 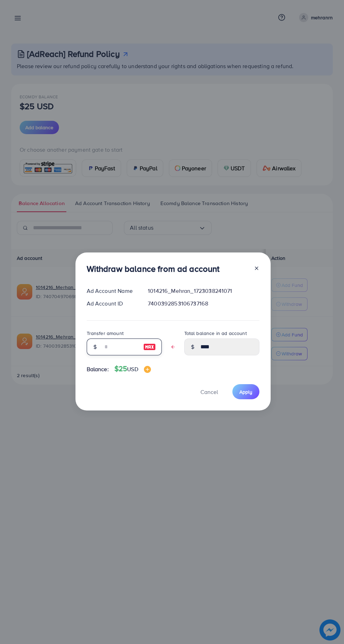 I want to click on span: Apply, so click(x=246, y=392).